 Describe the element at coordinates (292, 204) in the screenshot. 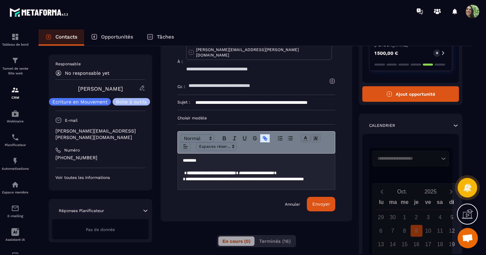

I see `a: Annuler` at that location.